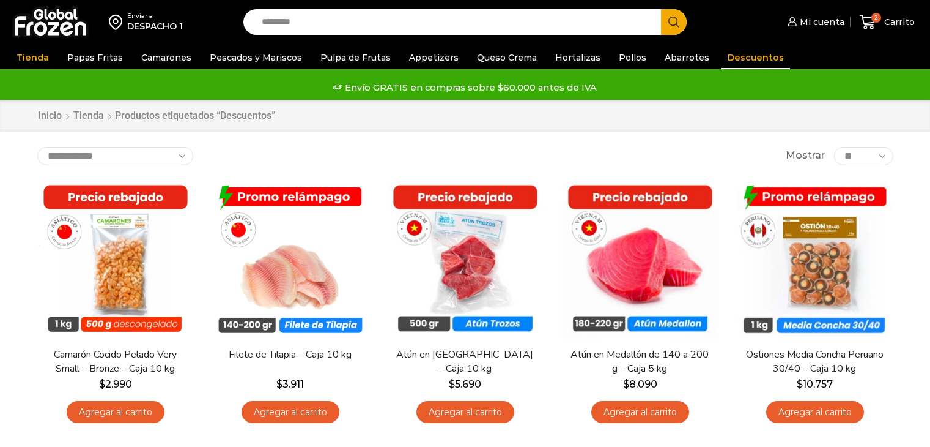 The image size is (930, 447). Describe the element at coordinates (116, 412) in the screenshot. I see `a: Agregar al carrito: “Camarón Cocido Pelado Very Small - Bronze - Caja 10 kg”` at that location.